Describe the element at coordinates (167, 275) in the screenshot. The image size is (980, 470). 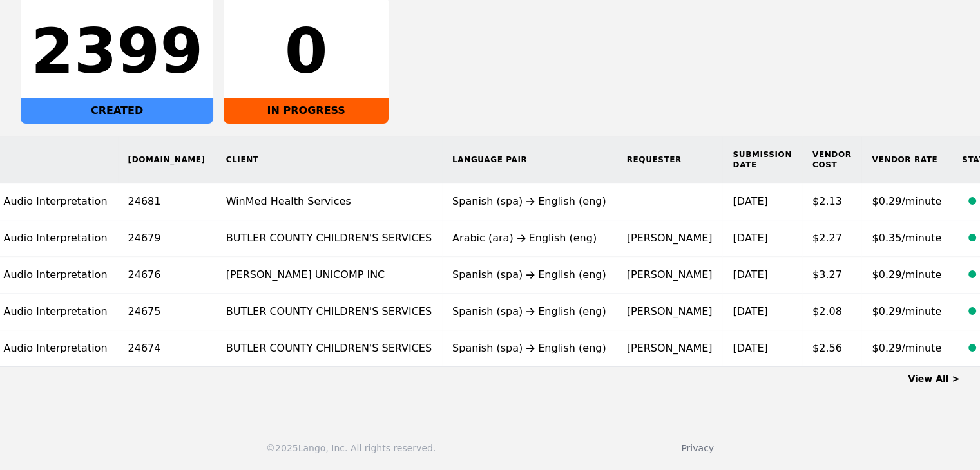
I see `td: 24676` at that location.